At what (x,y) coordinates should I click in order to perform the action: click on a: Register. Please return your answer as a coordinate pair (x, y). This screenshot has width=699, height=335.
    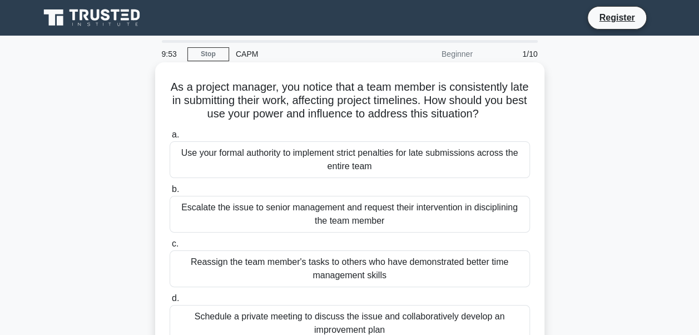
    Looking at the image, I should click on (617, 17).